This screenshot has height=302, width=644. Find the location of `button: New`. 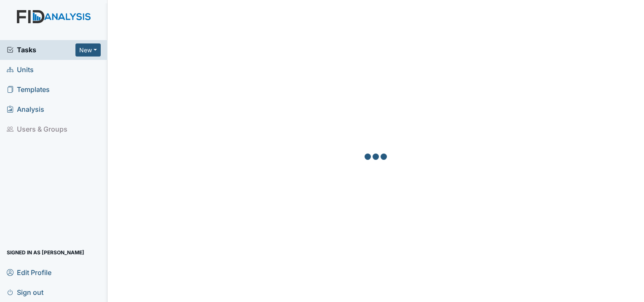

button: New is located at coordinates (88, 50).